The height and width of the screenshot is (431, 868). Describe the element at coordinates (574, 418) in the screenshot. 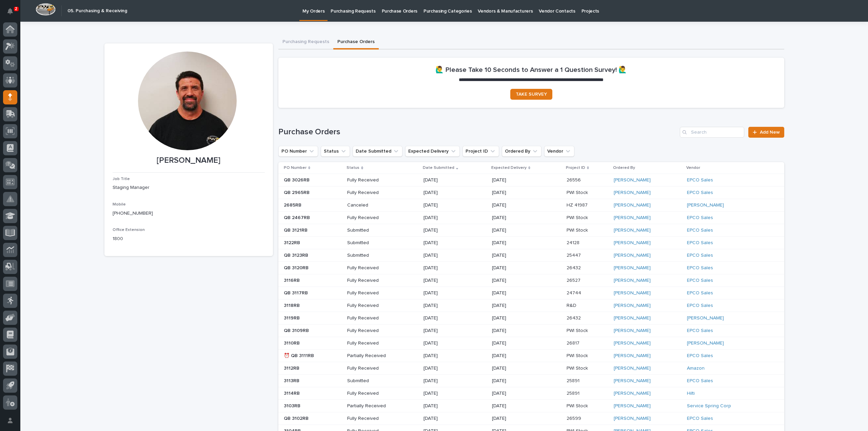

I see `p: 26599` at that location.